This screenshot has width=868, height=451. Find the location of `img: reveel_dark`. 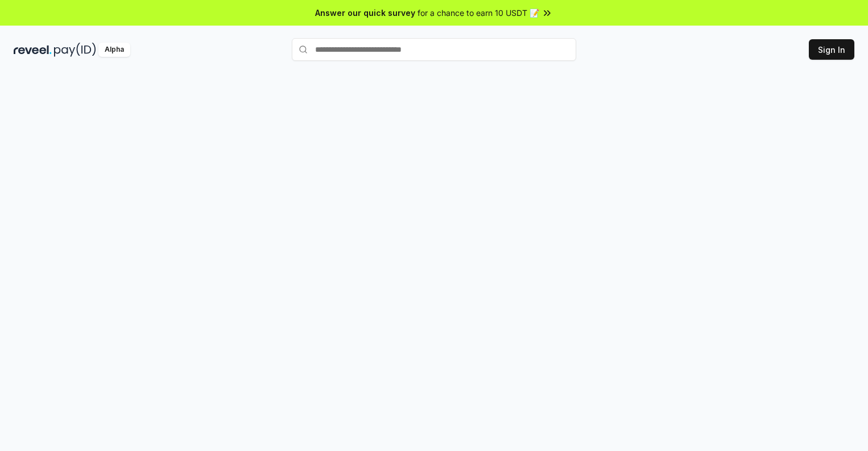

img: reveel_dark is located at coordinates (32, 49).